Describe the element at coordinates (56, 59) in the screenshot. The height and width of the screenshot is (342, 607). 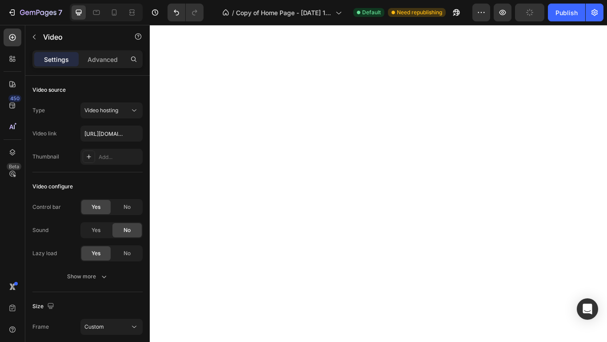
I see `p: Settings` at that location.